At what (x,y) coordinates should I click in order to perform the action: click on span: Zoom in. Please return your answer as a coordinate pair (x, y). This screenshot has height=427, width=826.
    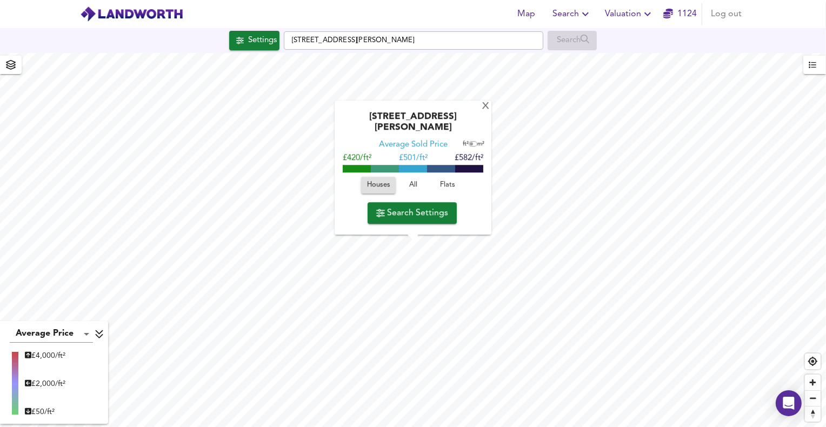
    Looking at the image, I should click on (813, 382).